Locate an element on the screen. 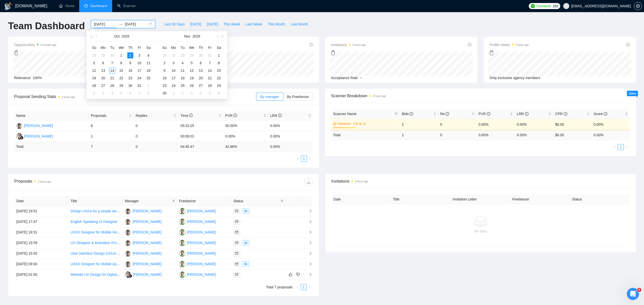 Image resolution: width=644 pixels, height=305 pixels. input: End date is located at coordinates (136, 24).